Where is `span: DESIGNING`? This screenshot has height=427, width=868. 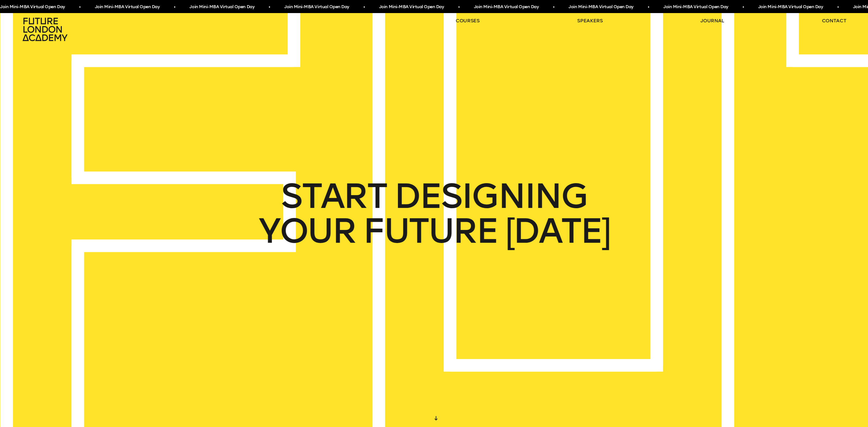 span: DESIGNING is located at coordinates (490, 196).